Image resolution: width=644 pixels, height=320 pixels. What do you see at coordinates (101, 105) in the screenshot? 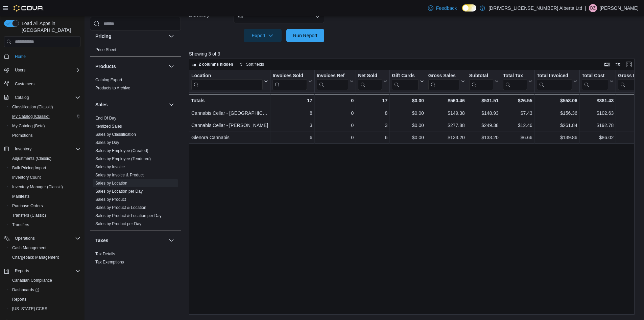
I see `h3: Sales` at bounding box center [101, 105].